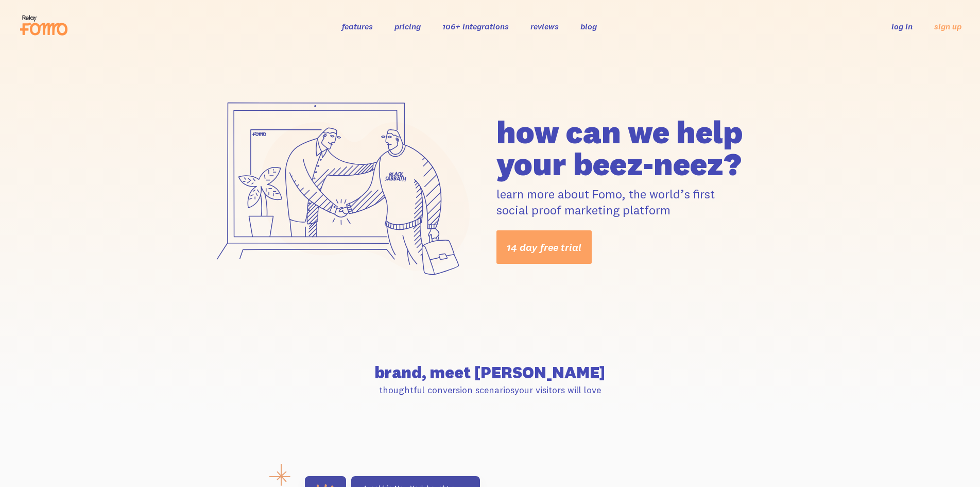 The height and width of the screenshot is (487, 980). I want to click on a: sign up, so click(947, 27).